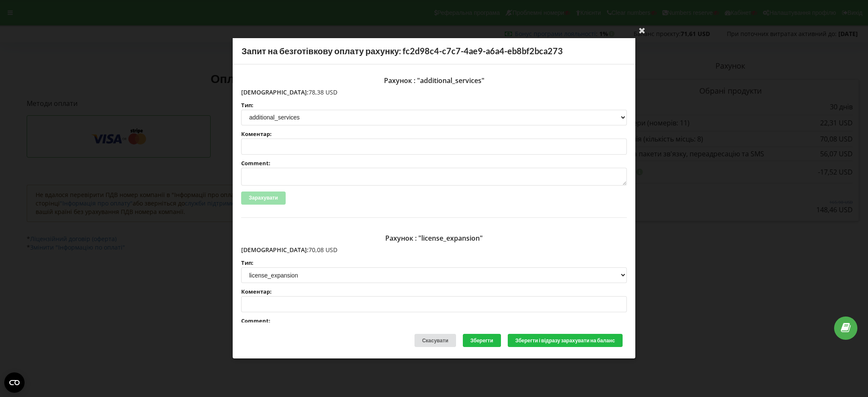  Describe the element at coordinates (435, 340) in the screenshot. I see `div: Скасувати` at that location.